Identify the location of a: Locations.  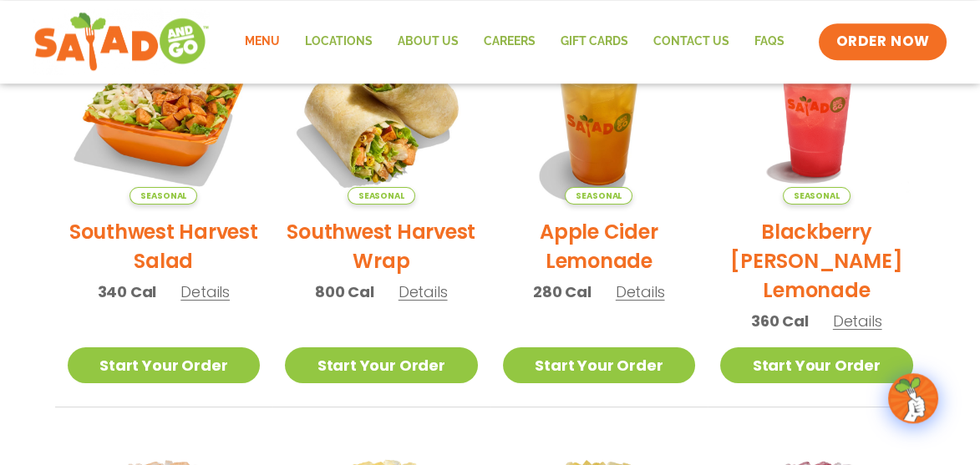
(337, 42).